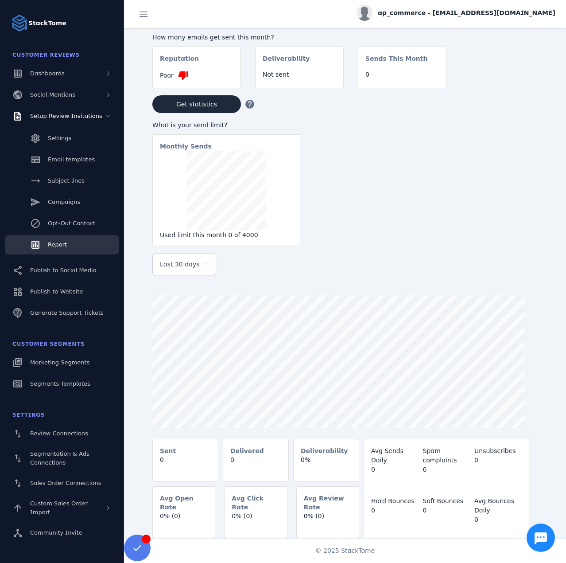 This screenshot has width=566, height=563. I want to click on img: Logo image, so click(19, 23).